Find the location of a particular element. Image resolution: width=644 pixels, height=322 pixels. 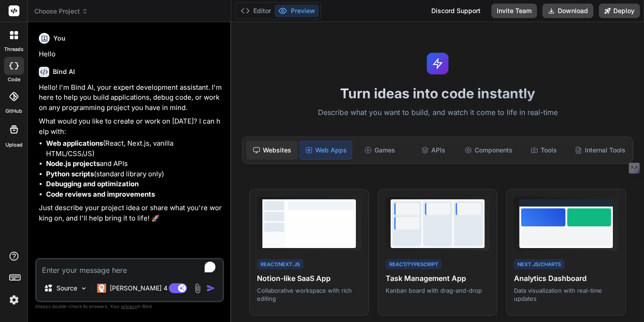

img: settings is located at coordinates (14, 300).